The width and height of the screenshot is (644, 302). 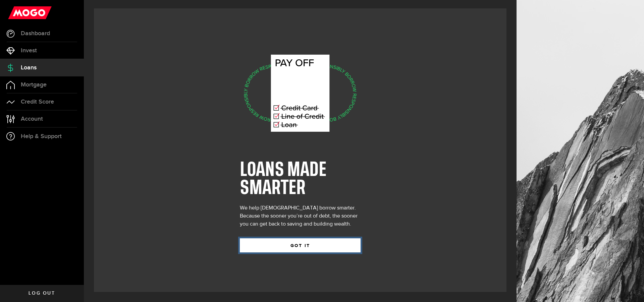 I want to click on span: Loans, so click(x=28, y=68).